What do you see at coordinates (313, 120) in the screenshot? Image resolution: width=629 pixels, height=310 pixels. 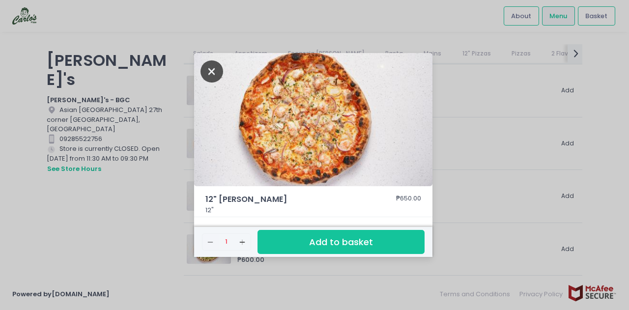 I see `img: 12" Selena` at bounding box center [313, 120].